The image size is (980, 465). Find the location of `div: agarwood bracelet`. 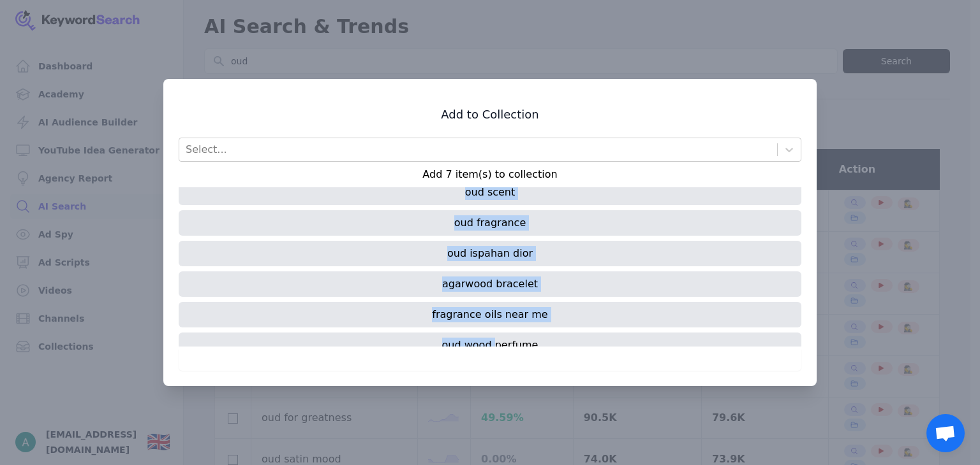

div: agarwood bracelet is located at coordinates (490, 284).